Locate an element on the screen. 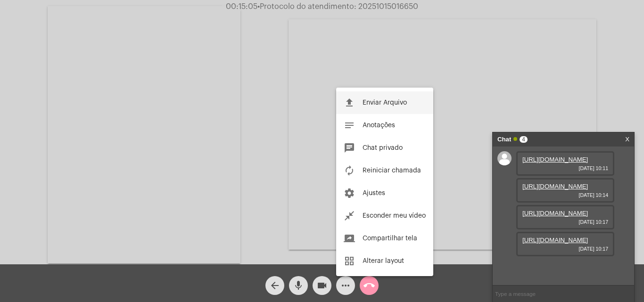 The image size is (644, 302). mat-icon: close_fullscreen is located at coordinates (349, 216).